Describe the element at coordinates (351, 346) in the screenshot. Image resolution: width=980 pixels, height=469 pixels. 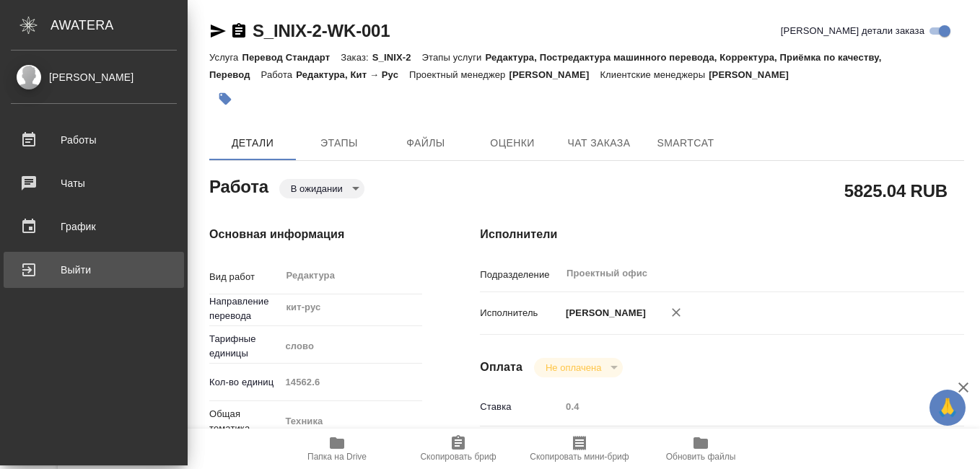
I see `div: слово` at that location.